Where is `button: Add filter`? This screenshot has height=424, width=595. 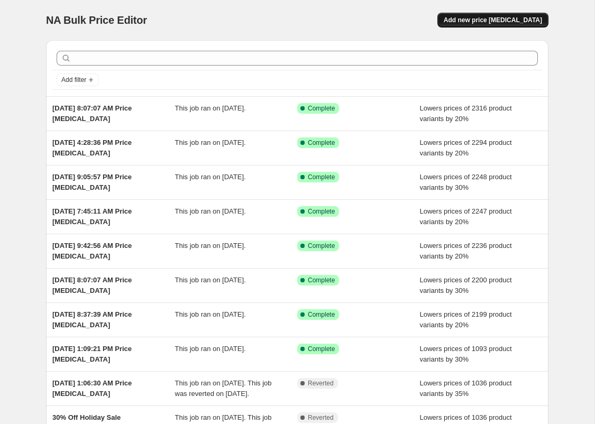 button: Add filter is located at coordinates (78, 80).